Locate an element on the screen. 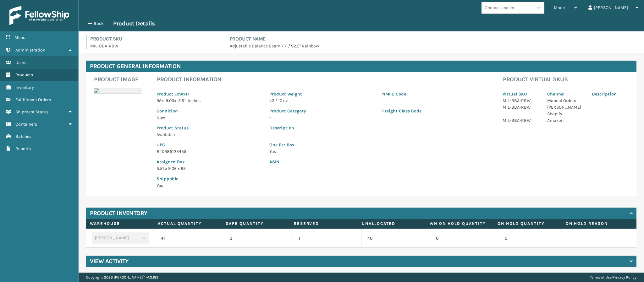 The height and width of the screenshot is (282, 644). h4: Product Virtual SKUs is located at coordinates (568, 79).